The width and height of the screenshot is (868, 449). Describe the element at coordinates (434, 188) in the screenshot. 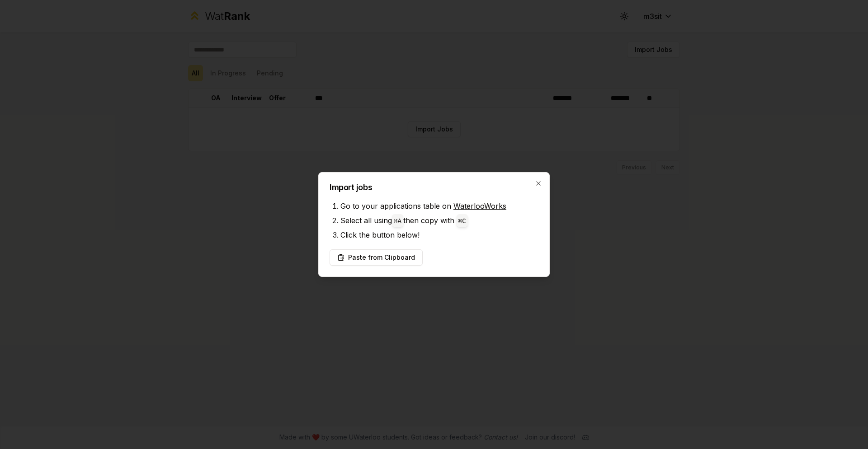

I see `h2: Import jobs` at that location.